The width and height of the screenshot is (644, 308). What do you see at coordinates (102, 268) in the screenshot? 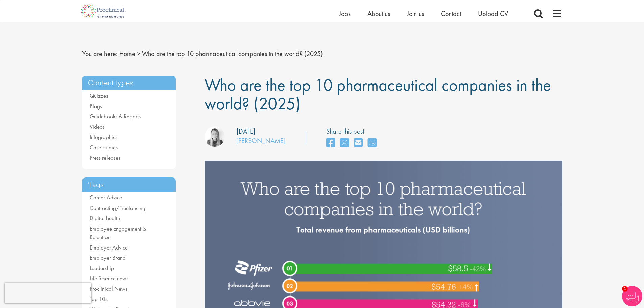
I see `a: Leadership` at bounding box center [102, 268].